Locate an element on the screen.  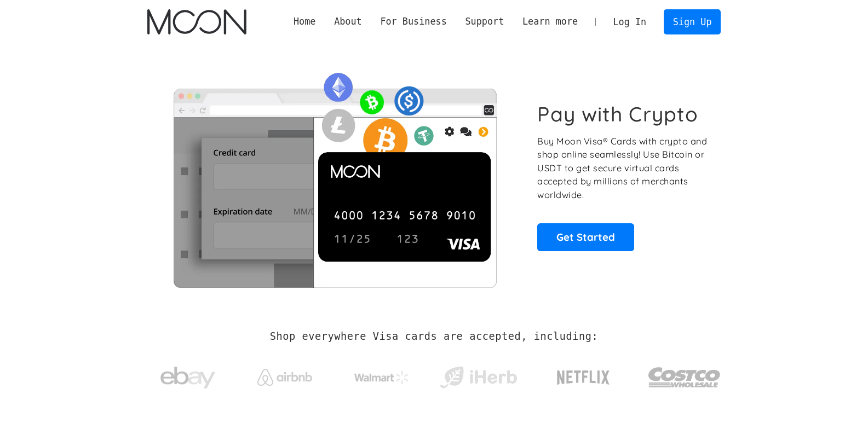
img: ebay is located at coordinates (188, 377).